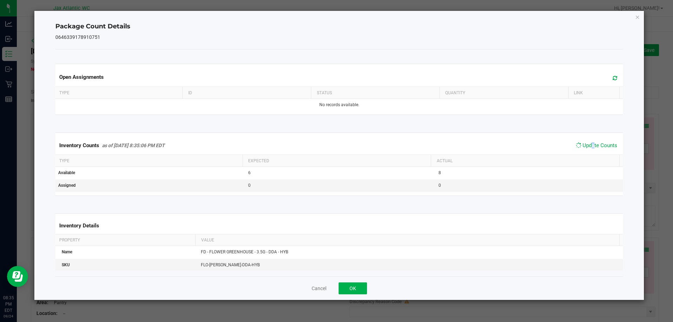  I want to click on span: 8, so click(439, 173).